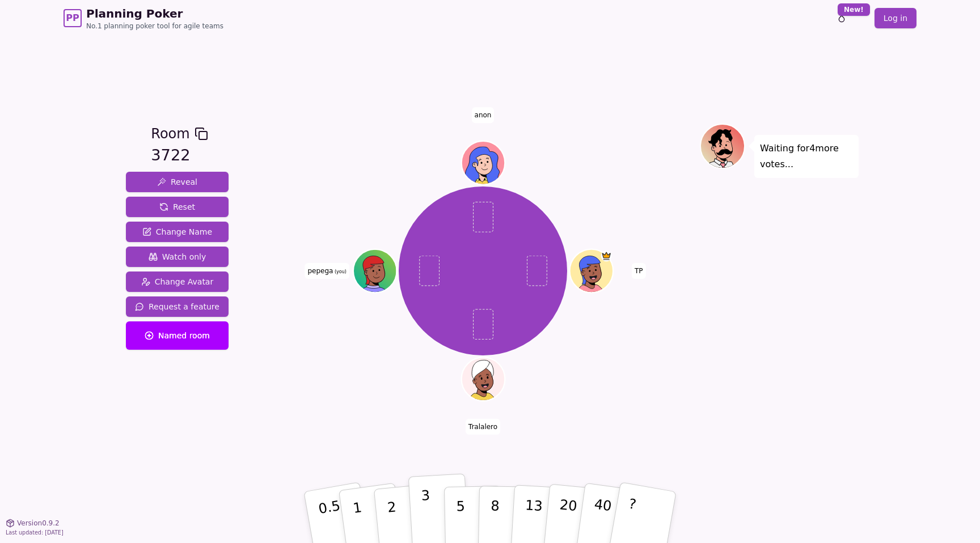 Image resolution: width=980 pixels, height=543 pixels. Describe the element at coordinates (38, 523) in the screenshot. I see `span: Version 0.9.2` at that location.